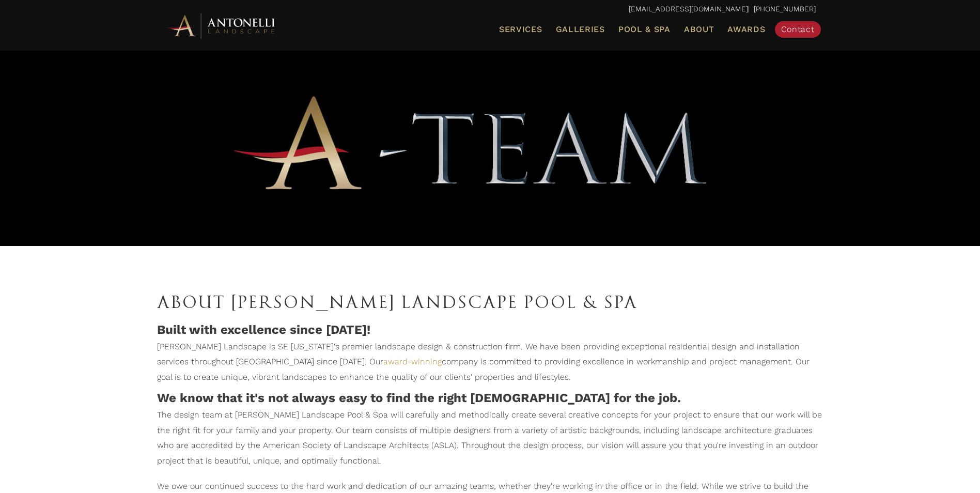  I want to click on span: Contact, so click(797, 29).